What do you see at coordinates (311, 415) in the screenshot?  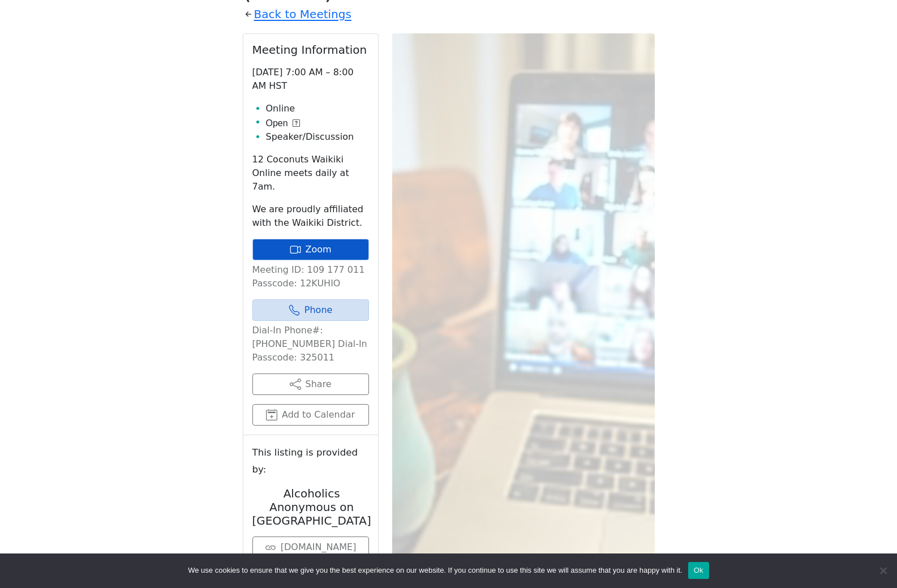 I see `button: Add to Calendar` at bounding box center [311, 415].